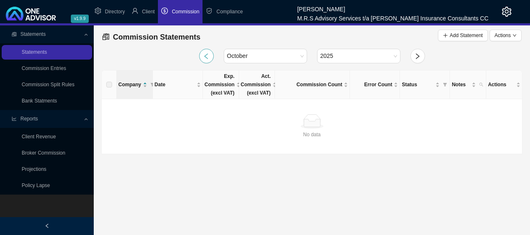 The height and width of the screenshot is (235, 530). I want to click on span: Company, so click(130, 85).